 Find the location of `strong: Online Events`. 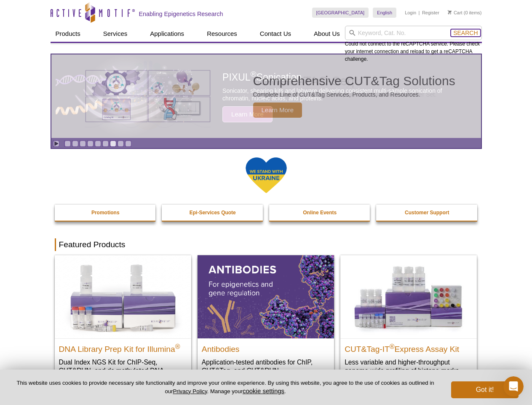

strong: Online Events is located at coordinates (320, 212).